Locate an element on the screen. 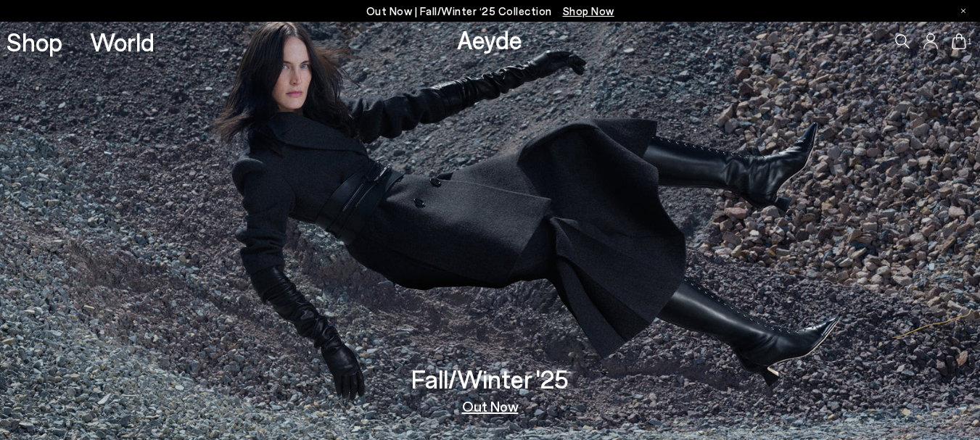  h3: Fall/Winter '25 is located at coordinates (489, 378).